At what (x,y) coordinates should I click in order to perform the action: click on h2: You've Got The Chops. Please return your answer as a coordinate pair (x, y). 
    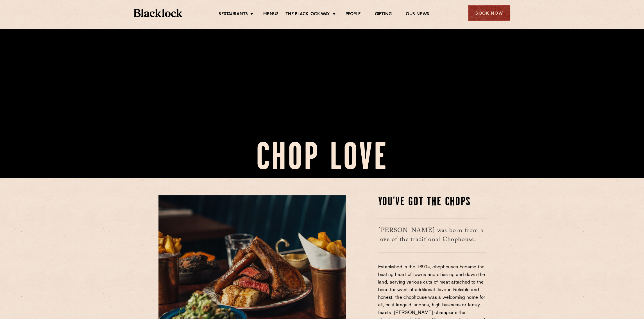
    Looking at the image, I should click on (432, 202).